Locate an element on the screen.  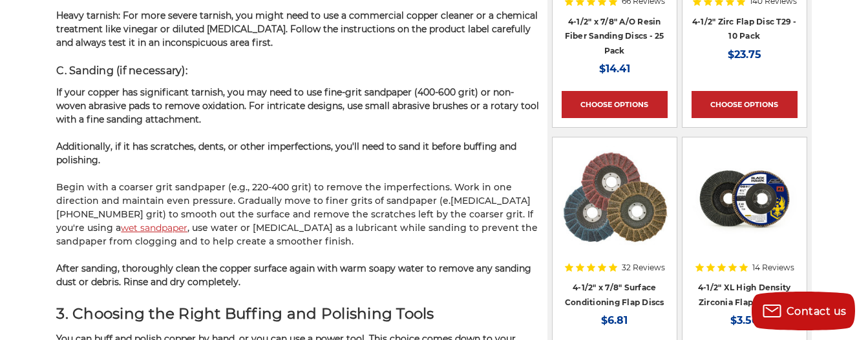
span: $6.81 is located at coordinates (614, 320).